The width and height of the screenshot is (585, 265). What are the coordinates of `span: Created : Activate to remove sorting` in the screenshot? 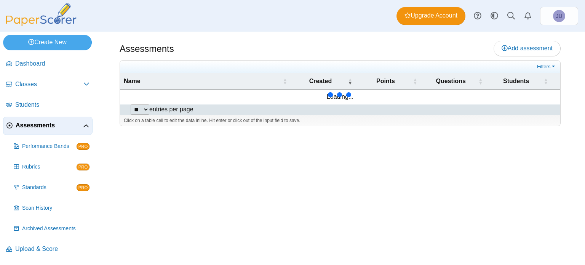 It's located at (350, 81).